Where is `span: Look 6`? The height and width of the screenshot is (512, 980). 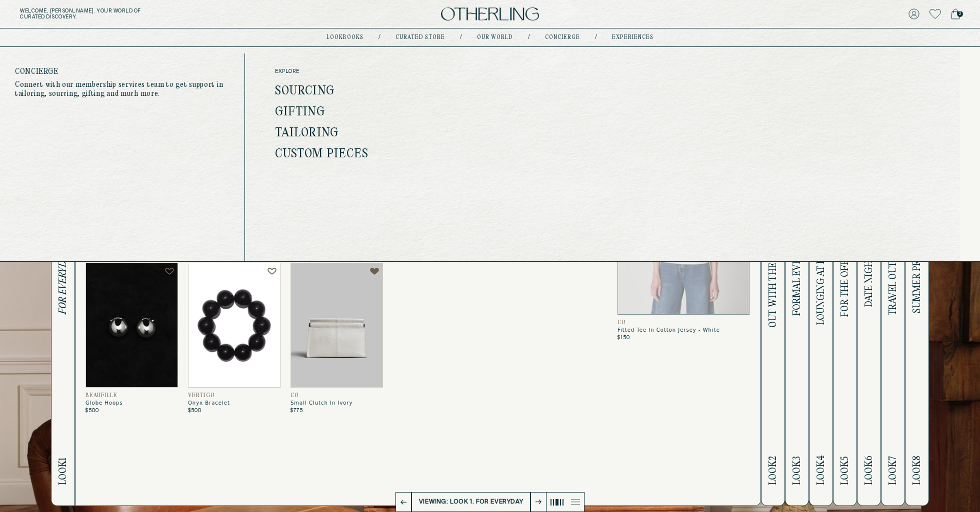 span: Look 6 is located at coordinates (869, 471).